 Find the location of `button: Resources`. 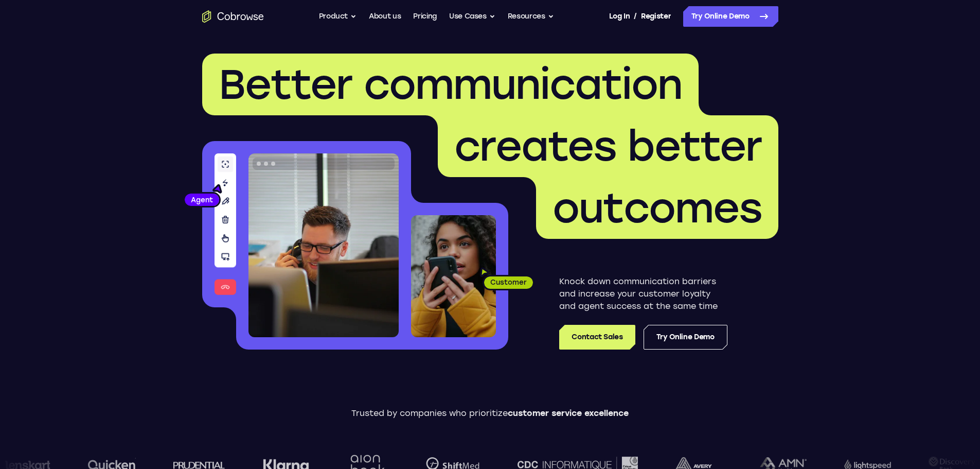

button: Resources is located at coordinates (531, 17).